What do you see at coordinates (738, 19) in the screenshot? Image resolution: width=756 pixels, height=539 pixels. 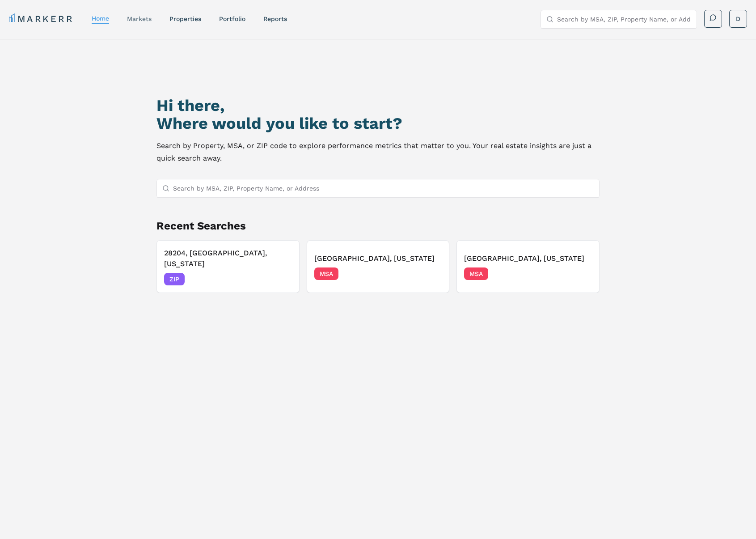 I see `button: D` at bounding box center [738, 19].